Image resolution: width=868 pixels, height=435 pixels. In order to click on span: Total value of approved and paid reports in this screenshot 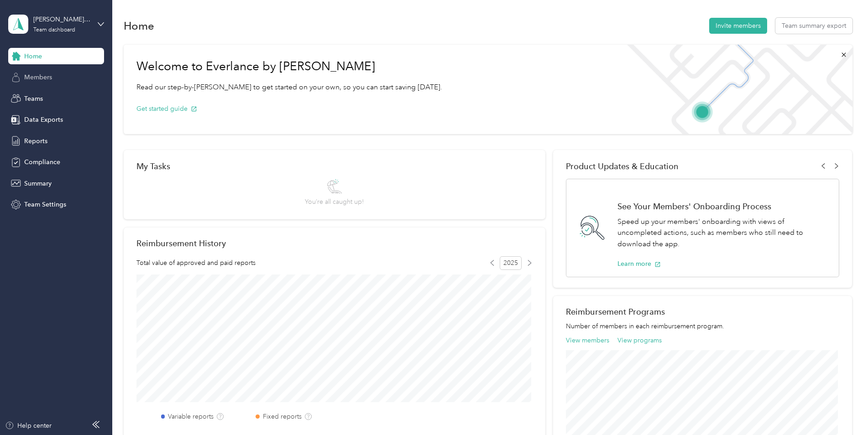, I will do `click(196, 263)`.